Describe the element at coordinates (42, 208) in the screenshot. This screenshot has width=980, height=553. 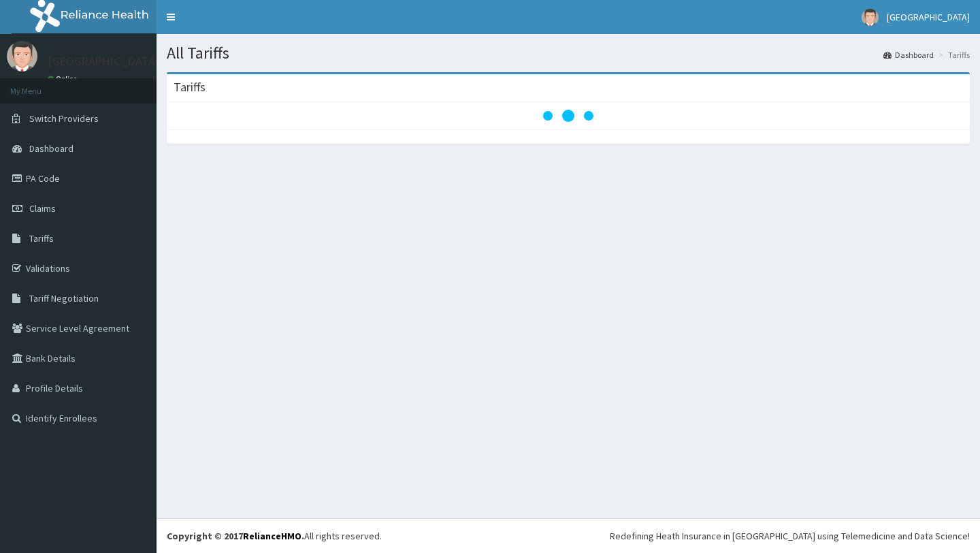
I see `span: Claims` at that location.